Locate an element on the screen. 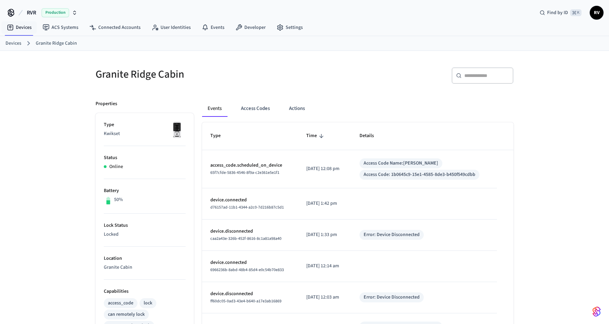  p: Status is located at coordinates (145, 158).